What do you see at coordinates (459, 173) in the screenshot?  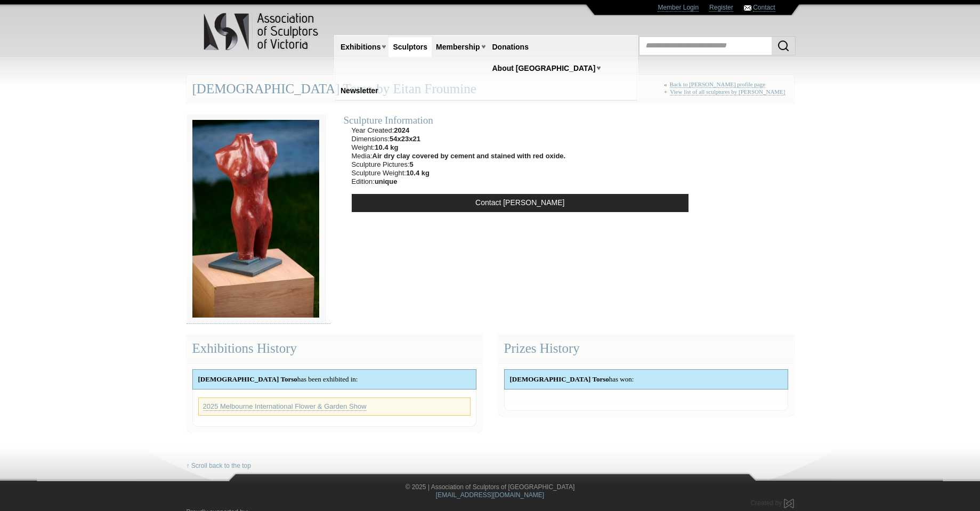 I see `li: Sculpture Weight:` at bounding box center [459, 173].